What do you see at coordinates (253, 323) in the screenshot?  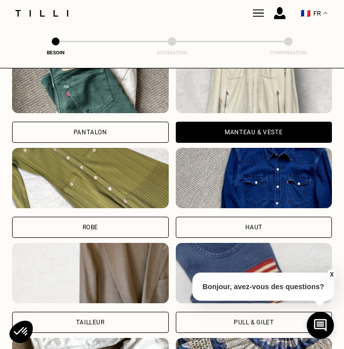 I see `div: Pull & gilet` at bounding box center [253, 323].